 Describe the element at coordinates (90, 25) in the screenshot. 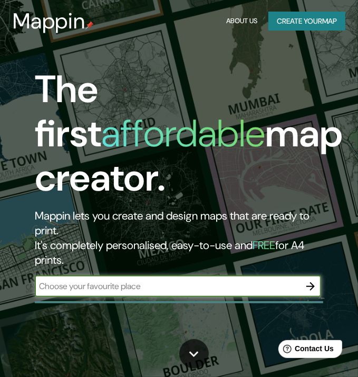

I see `img: mappin-pin` at that location.